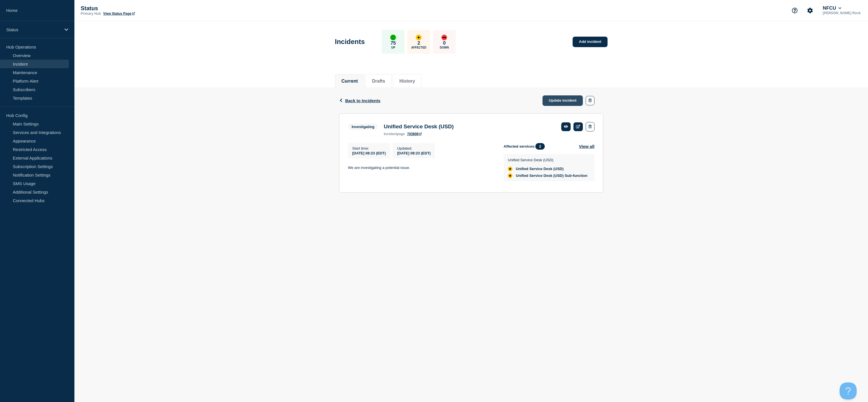 This screenshot has height=402, width=868. Describe the element at coordinates (390, 134) in the screenshot. I see `span: incident` at that location.